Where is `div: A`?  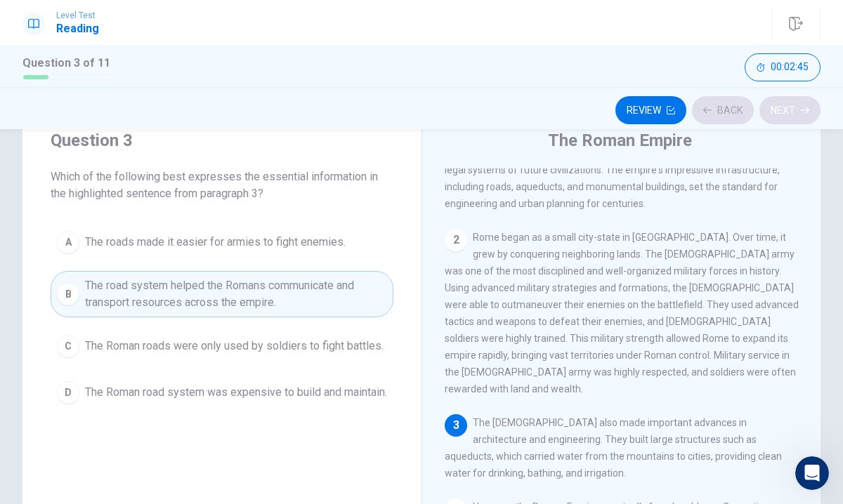 div: A is located at coordinates (68, 242).